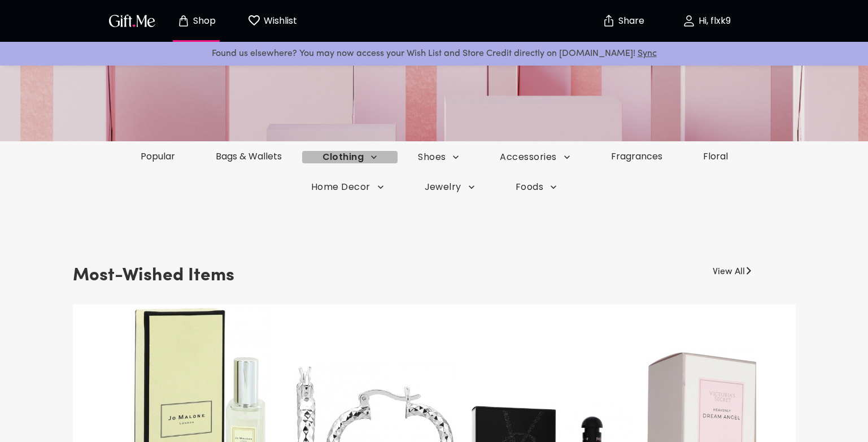  Describe the element at coordinates (713, 21) in the screenshot. I see `p: Hi, flxk9` at that location.